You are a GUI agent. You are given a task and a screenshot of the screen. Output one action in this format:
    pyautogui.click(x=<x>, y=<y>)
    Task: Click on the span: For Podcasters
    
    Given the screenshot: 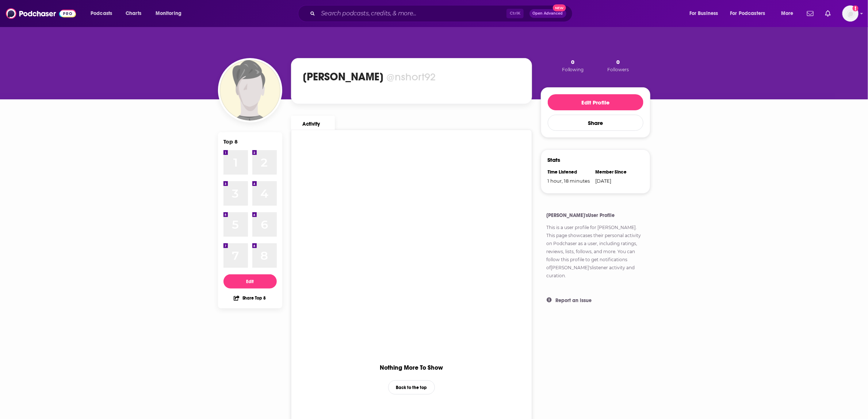 What is the action you would take?
    pyautogui.click(x=748, y=13)
    